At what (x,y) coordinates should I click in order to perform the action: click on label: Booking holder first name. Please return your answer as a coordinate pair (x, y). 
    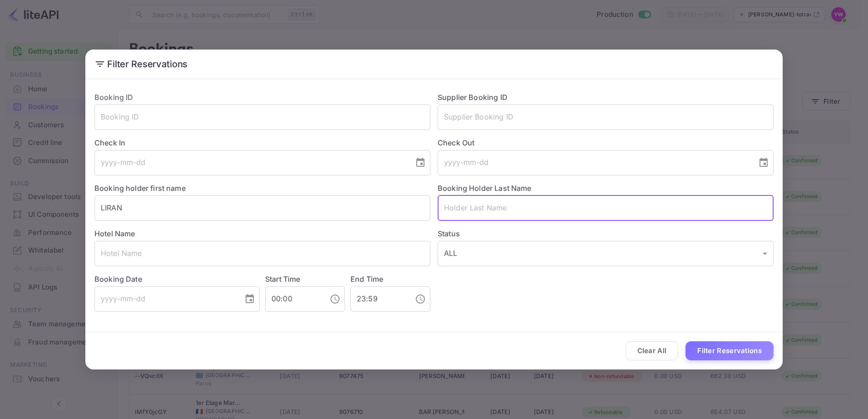
    Looking at the image, I should click on (140, 188).